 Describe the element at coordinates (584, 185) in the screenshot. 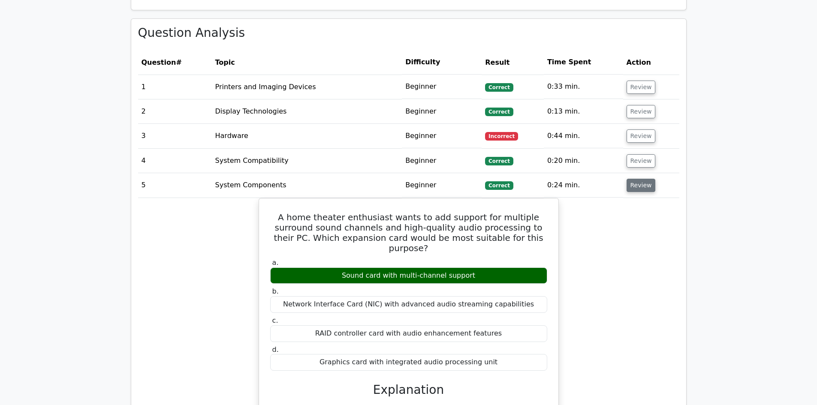

I see `td: 0:24 min.` at that location.